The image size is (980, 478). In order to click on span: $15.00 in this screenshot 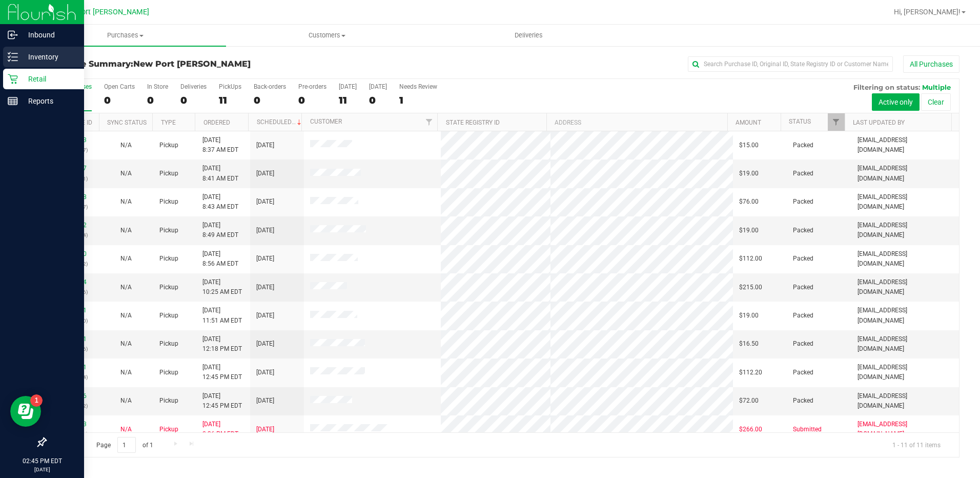, I will do `click(749, 145)`.